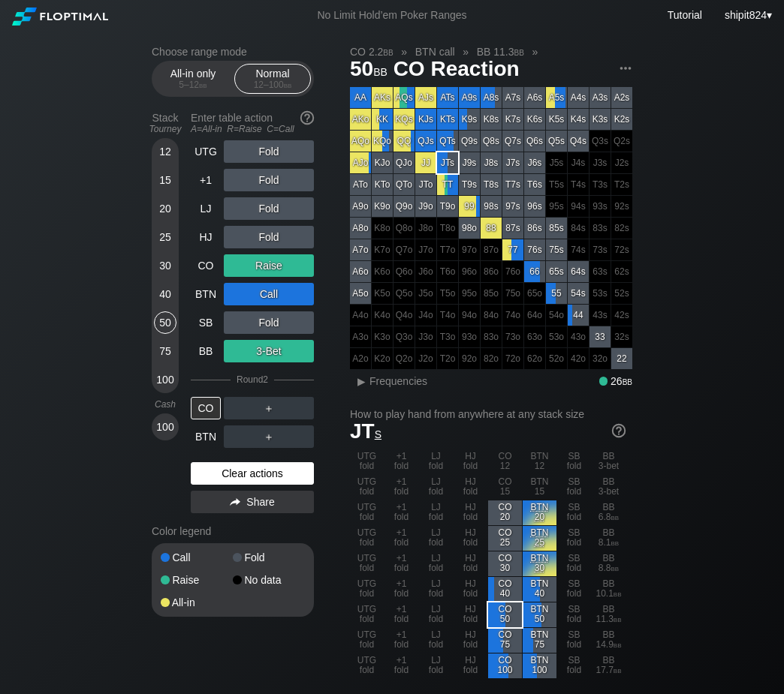 The height and width of the screenshot is (694, 784). I want to click on div: CO 20, so click(505, 513).